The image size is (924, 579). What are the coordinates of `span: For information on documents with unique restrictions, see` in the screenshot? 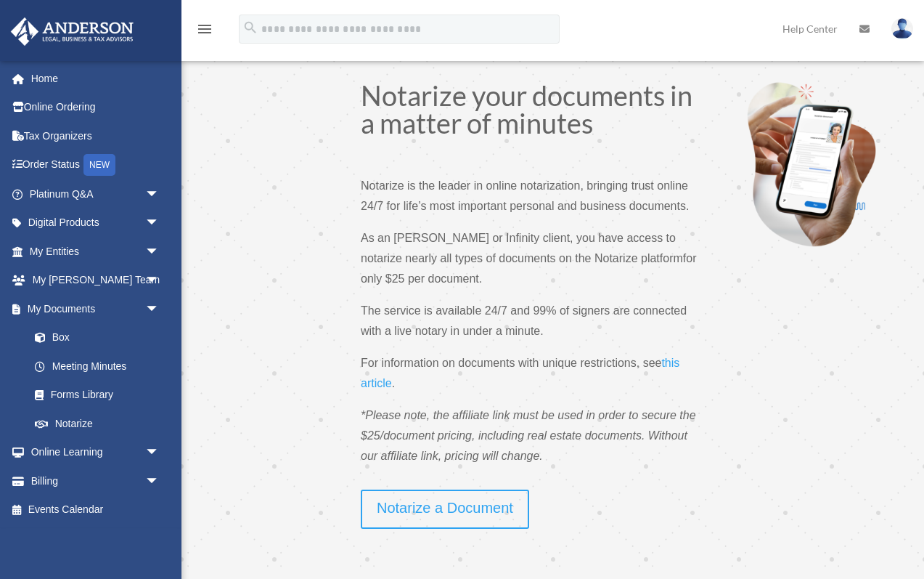 It's located at (511, 363).